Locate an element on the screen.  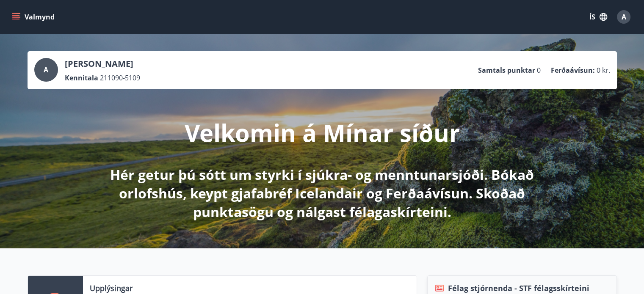
p: Upplýsingar is located at coordinates (111, 289).